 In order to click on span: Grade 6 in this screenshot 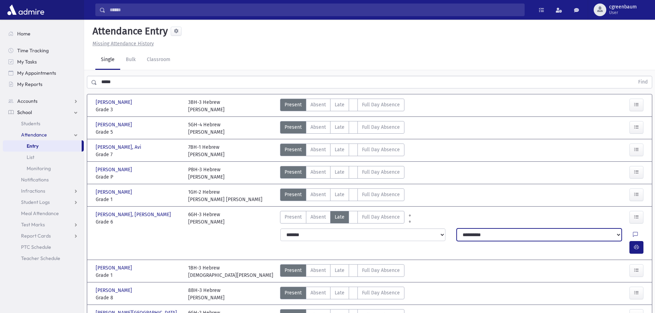, I will do `click(139, 222)`.